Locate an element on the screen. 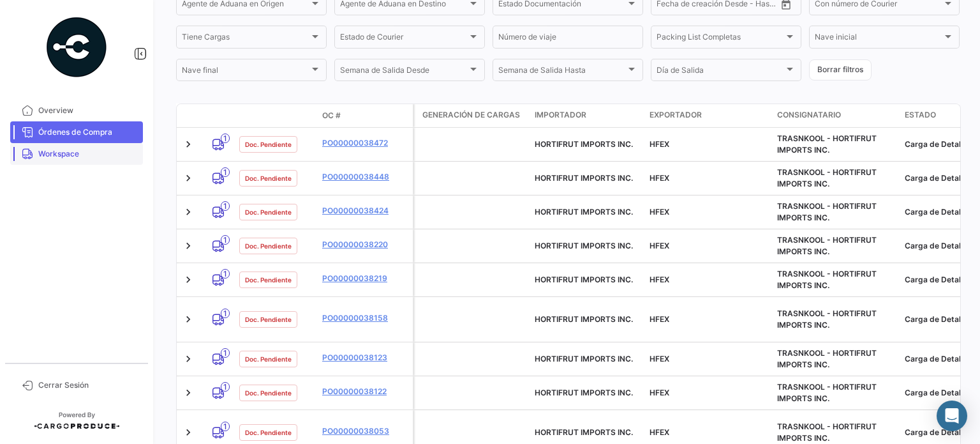  a: PO00000038122 is located at coordinates (365, 391).